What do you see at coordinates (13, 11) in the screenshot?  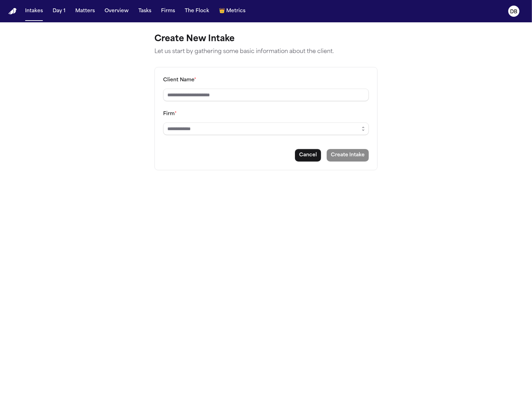 I see `img: Finch Logo` at bounding box center [13, 11].